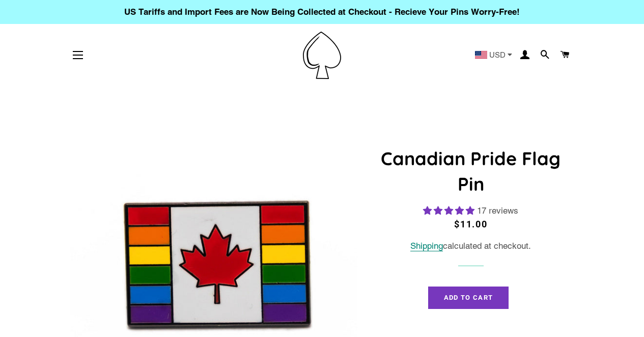 The image size is (644, 337). I want to click on span: $11.00, so click(471, 224).